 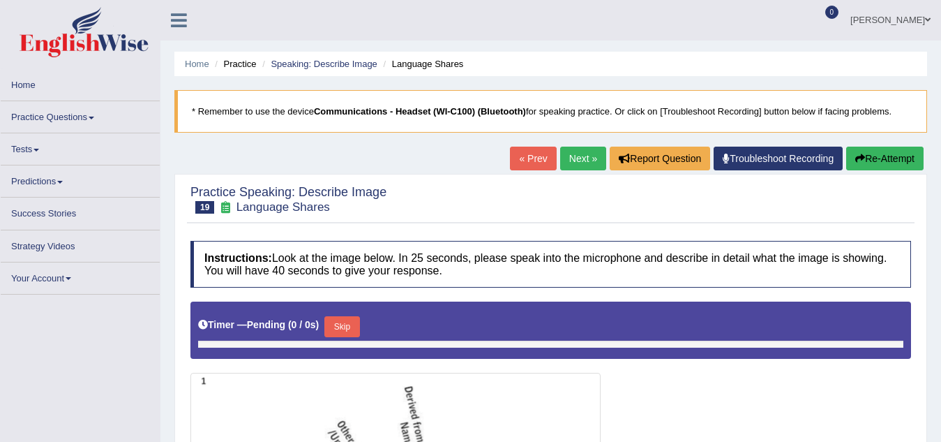 I want to click on h5: Timer —, so click(x=258, y=324).